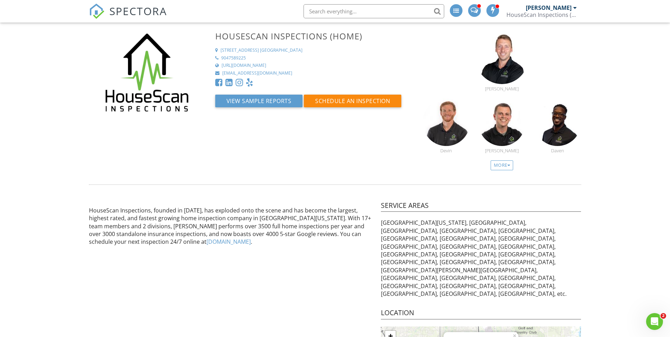  I want to click on a: 9047589225, so click(315, 58).